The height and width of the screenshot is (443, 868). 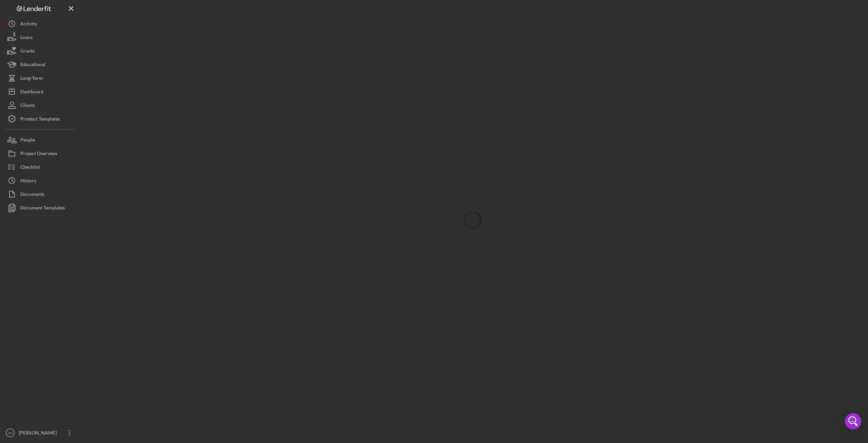 What do you see at coordinates (41, 78) in the screenshot?
I see `a: Long-Term` at bounding box center [41, 78].